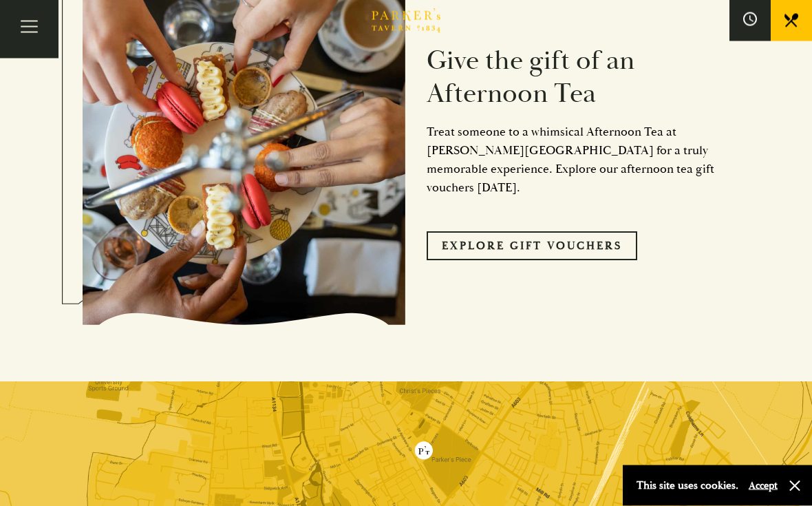 Image resolution: width=812 pixels, height=506 pixels. What do you see at coordinates (764, 486) in the screenshot?
I see `button: Accept` at bounding box center [764, 486].